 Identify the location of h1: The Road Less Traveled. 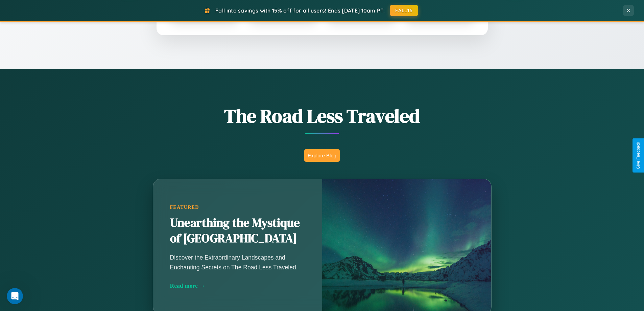
(322, 116).